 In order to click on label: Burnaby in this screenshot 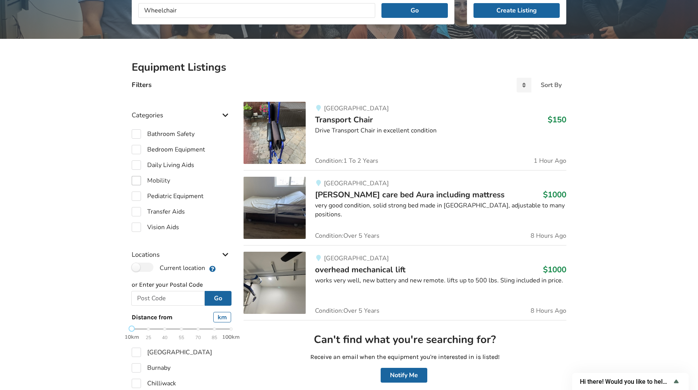, I will do `click(151, 368)`.